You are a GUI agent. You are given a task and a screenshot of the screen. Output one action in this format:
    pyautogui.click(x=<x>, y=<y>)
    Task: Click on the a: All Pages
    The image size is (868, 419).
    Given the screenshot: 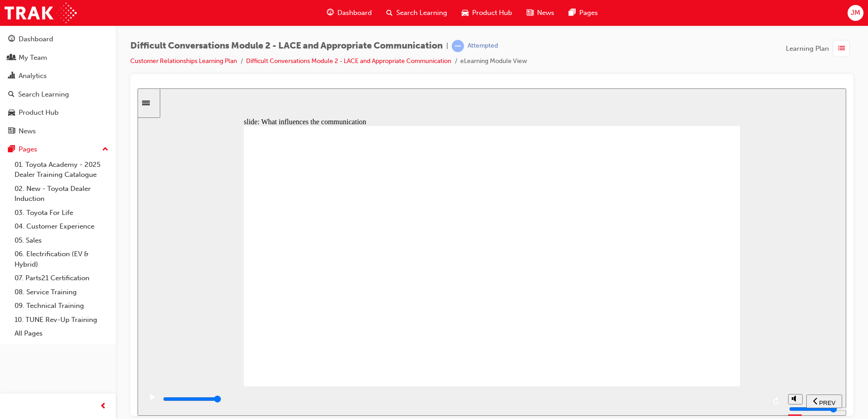 What is the action you would take?
    pyautogui.click(x=61, y=333)
    